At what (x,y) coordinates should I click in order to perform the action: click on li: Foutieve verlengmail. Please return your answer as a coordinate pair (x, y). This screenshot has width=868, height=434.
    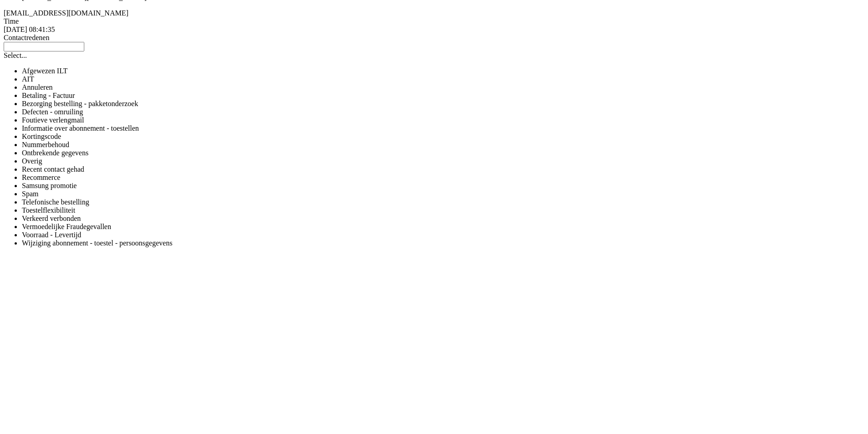
    Looking at the image, I should click on (443, 120).